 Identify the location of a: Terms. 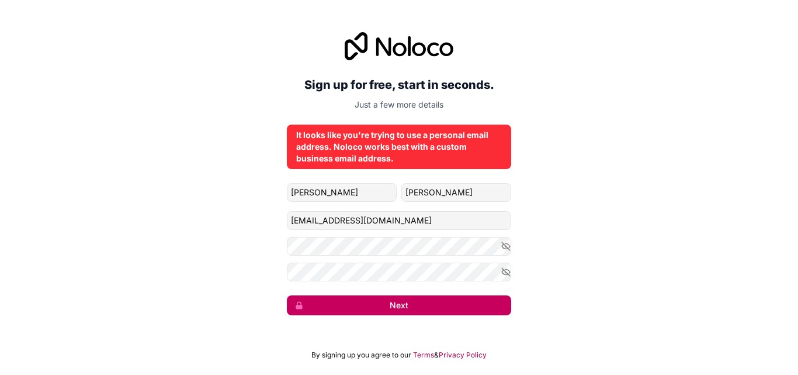
(424, 355).